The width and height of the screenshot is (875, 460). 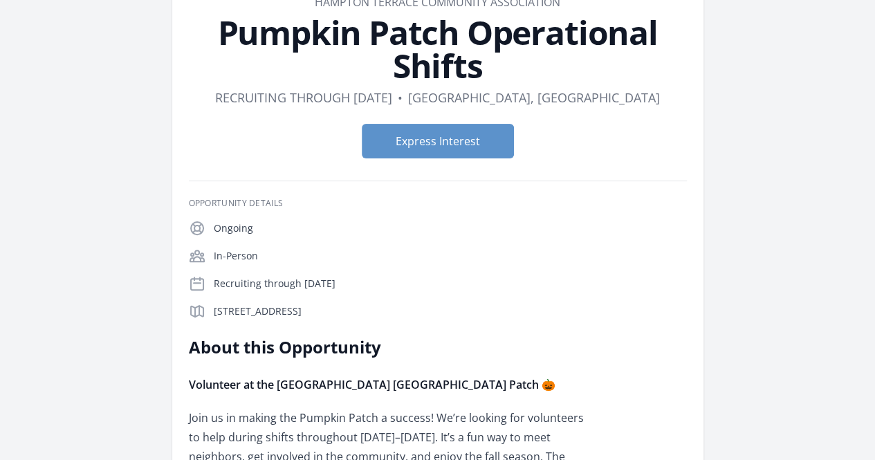 I want to click on p: In-Person, so click(x=450, y=256).